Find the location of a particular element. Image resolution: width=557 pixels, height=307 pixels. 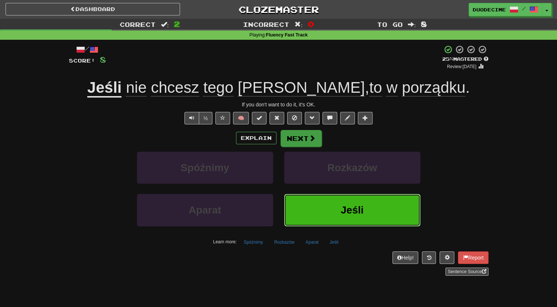

span: Aparat is located at coordinates (205, 210).